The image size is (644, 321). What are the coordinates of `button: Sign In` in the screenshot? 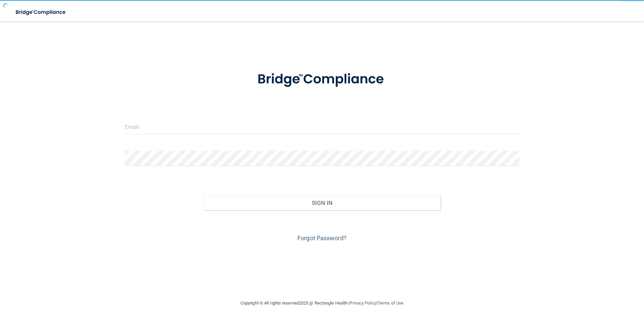 It's located at (322, 203).